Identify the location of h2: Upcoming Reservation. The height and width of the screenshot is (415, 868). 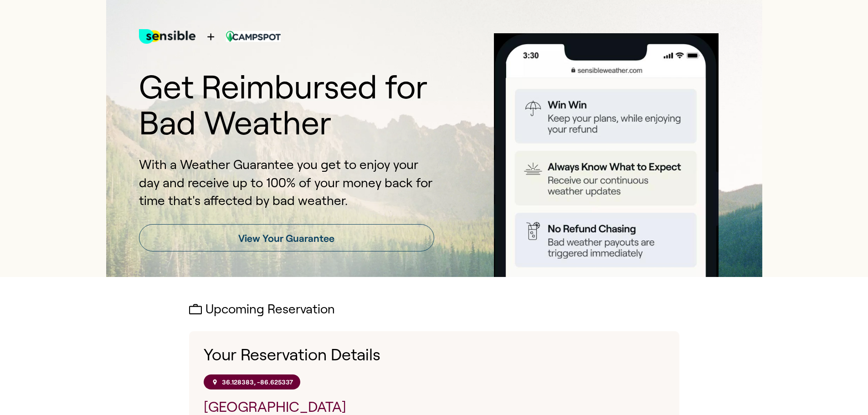
(434, 309).